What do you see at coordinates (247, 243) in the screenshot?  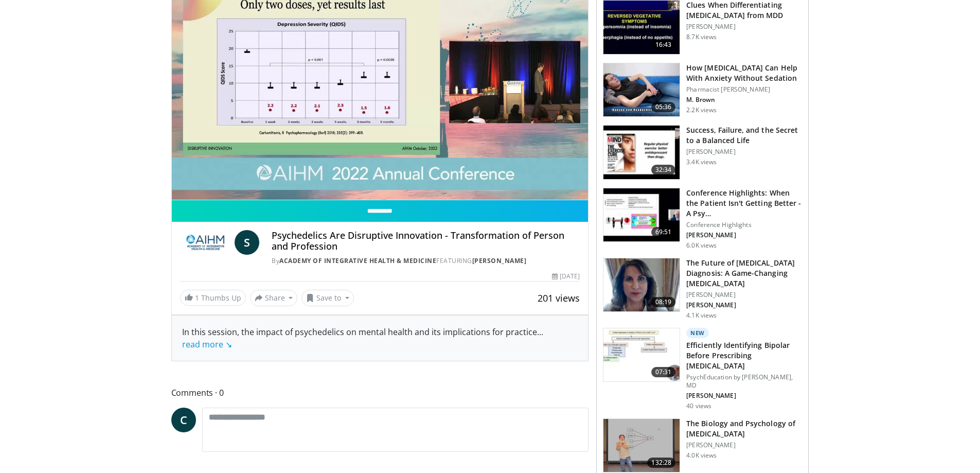 I see `a: S` at bounding box center [247, 243].